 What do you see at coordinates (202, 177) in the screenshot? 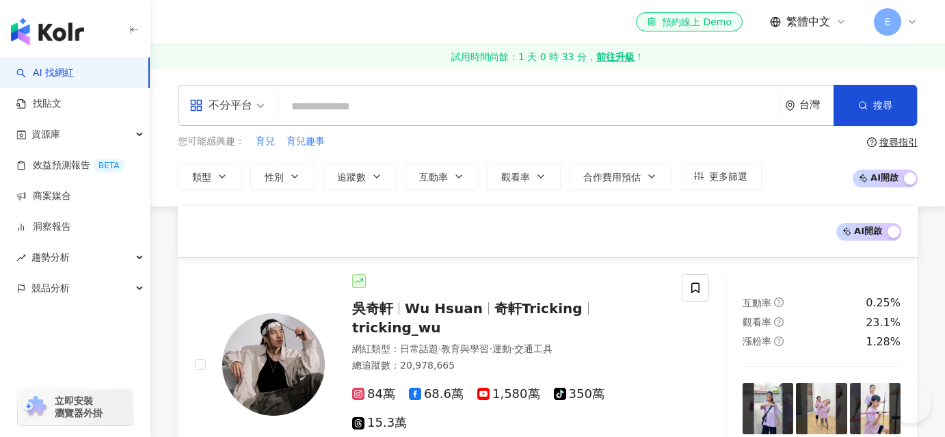
I see `span: 類型` at bounding box center [202, 177].